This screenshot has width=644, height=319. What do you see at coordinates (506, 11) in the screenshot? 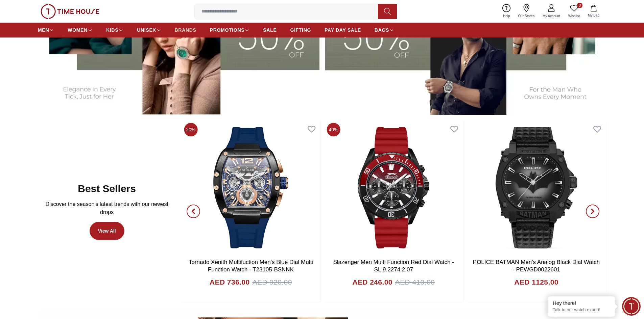
I see `a: Help` at bounding box center [506, 11].